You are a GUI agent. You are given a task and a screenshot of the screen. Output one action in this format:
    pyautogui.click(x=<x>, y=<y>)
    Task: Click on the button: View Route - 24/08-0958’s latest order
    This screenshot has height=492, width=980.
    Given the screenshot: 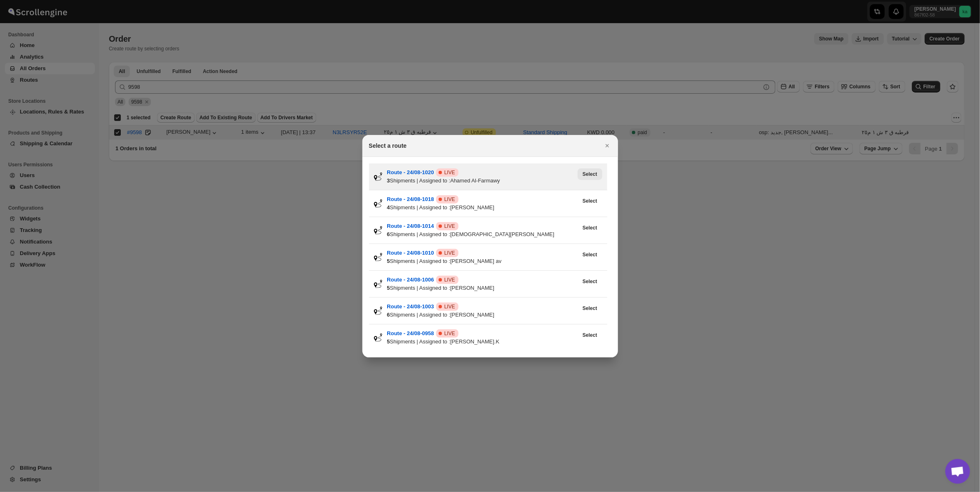 What is the action you would take?
    pyautogui.click(x=589, y=335)
    